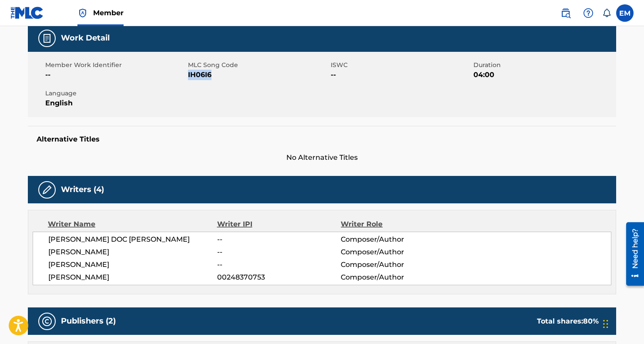 Image resolution: width=644 pixels, height=344 pixels. Describe the element at coordinates (27, 13) in the screenshot. I see `img: MLC Logo` at that location.